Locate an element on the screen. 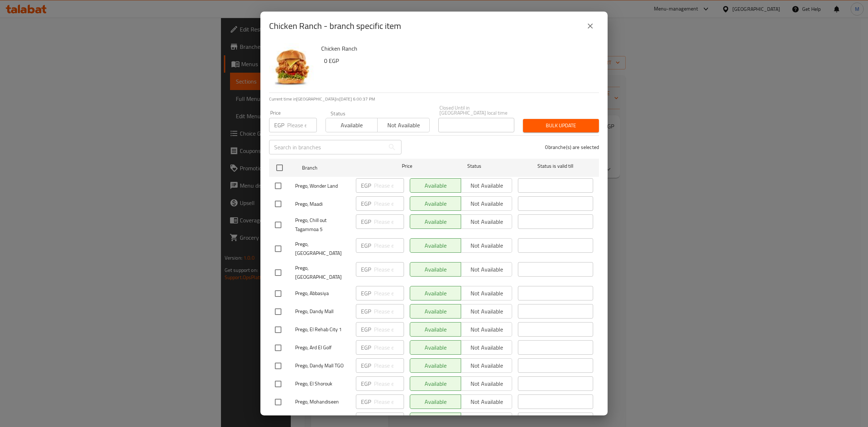  span: Prego, Mohandiseen is located at coordinates (323, 402).